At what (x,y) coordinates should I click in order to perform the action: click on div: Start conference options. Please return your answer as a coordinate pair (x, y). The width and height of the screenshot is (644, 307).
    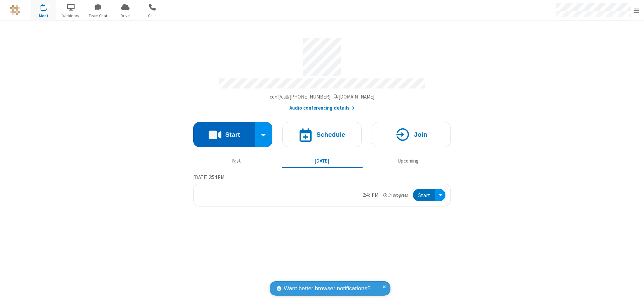
    Looking at the image, I should click on (264, 135).